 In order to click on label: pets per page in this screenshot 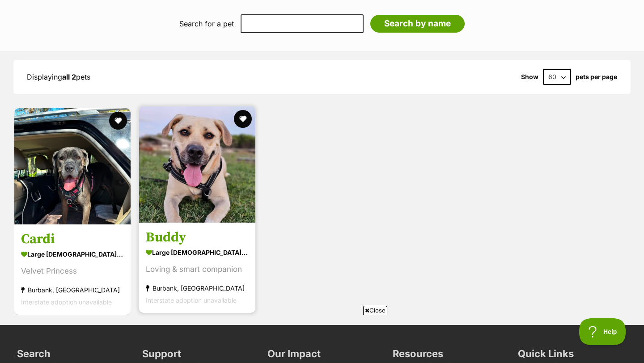, I will do `click(596, 77)`.